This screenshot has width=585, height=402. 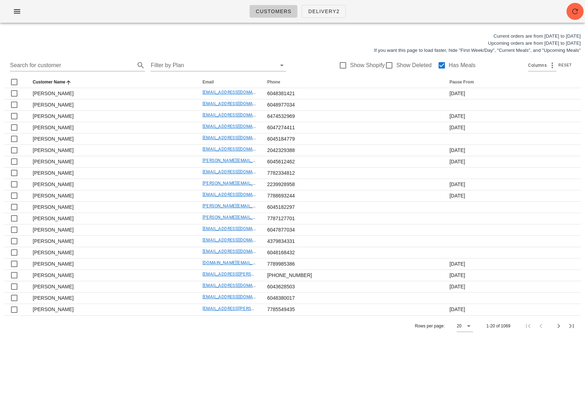 I want to click on td: 7785549435, so click(x=353, y=310).